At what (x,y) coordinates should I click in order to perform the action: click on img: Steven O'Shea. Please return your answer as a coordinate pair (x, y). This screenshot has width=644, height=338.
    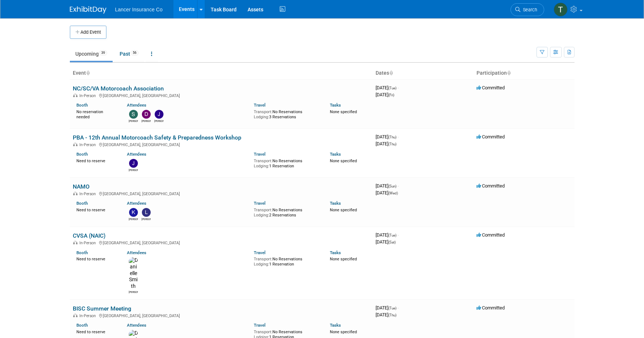
    Looking at the image, I should click on (134, 114).